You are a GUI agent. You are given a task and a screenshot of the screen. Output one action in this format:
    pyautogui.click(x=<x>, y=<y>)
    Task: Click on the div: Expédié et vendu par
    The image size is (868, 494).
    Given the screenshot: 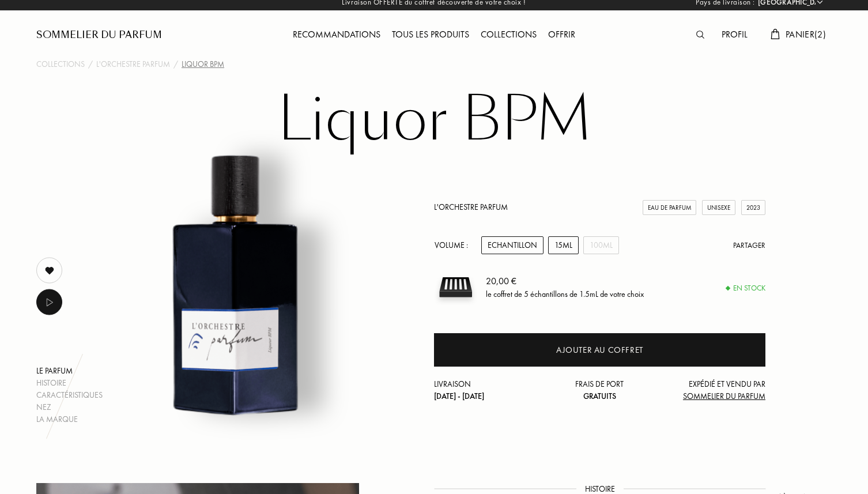 What is the action you would take?
    pyautogui.click(x=710, y=390)
    